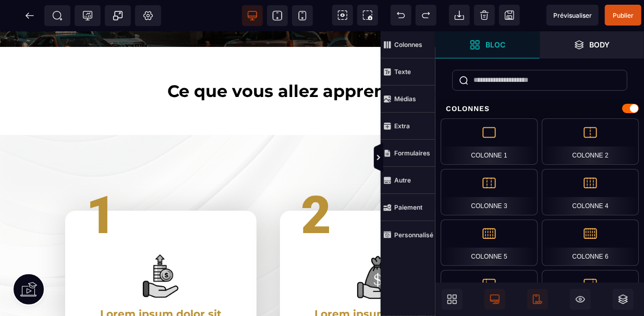  Describe the element at coordinates (87, 16) in the screenshot. I see `span: Tracking` at that location.